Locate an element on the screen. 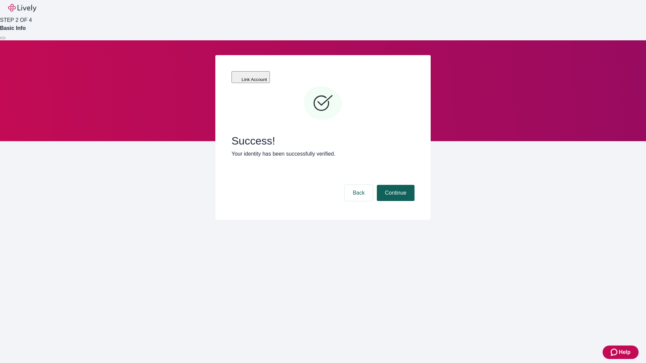  button: Back is located at coordinates (359, 193).